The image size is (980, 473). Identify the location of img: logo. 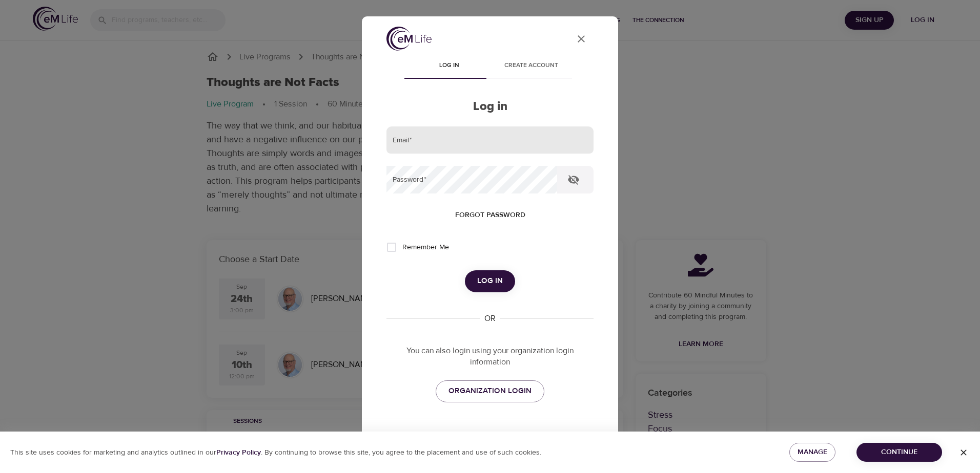
(409, 38).